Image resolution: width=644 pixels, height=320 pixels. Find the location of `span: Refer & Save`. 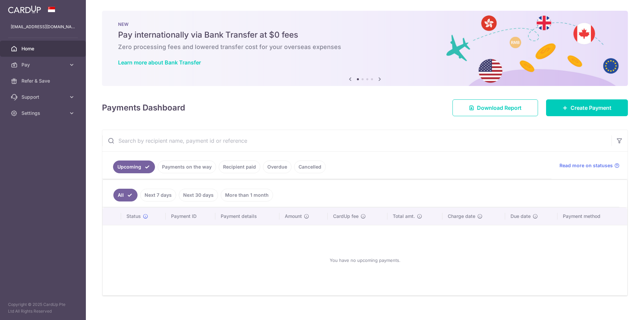

span: Refer & Save is located at coordinates (43, 81).